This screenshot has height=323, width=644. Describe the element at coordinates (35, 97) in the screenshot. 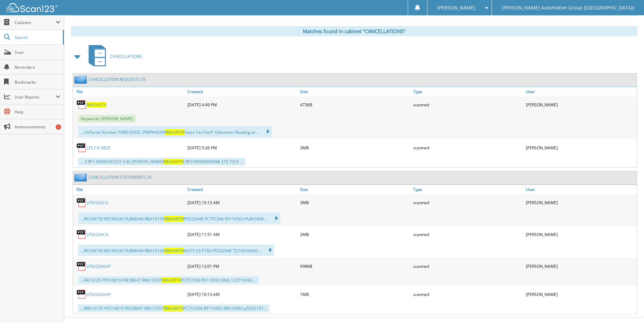

I see `span: User Reports` at that location.